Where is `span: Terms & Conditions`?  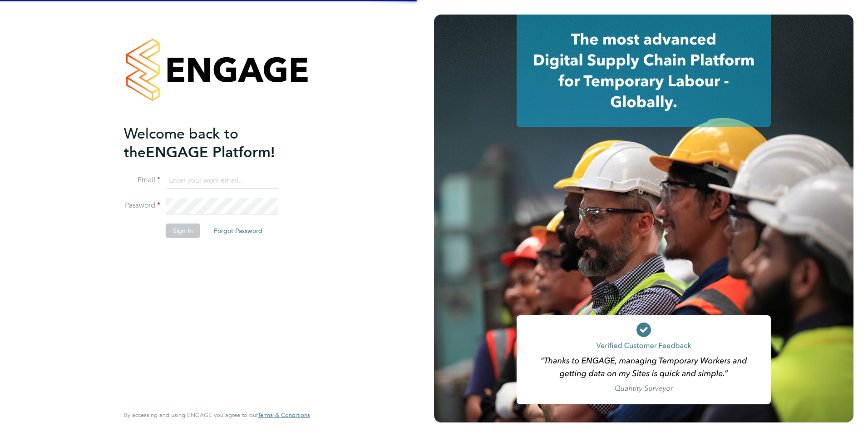 span: Terms & Conditions is located at coordinates (284, 415).